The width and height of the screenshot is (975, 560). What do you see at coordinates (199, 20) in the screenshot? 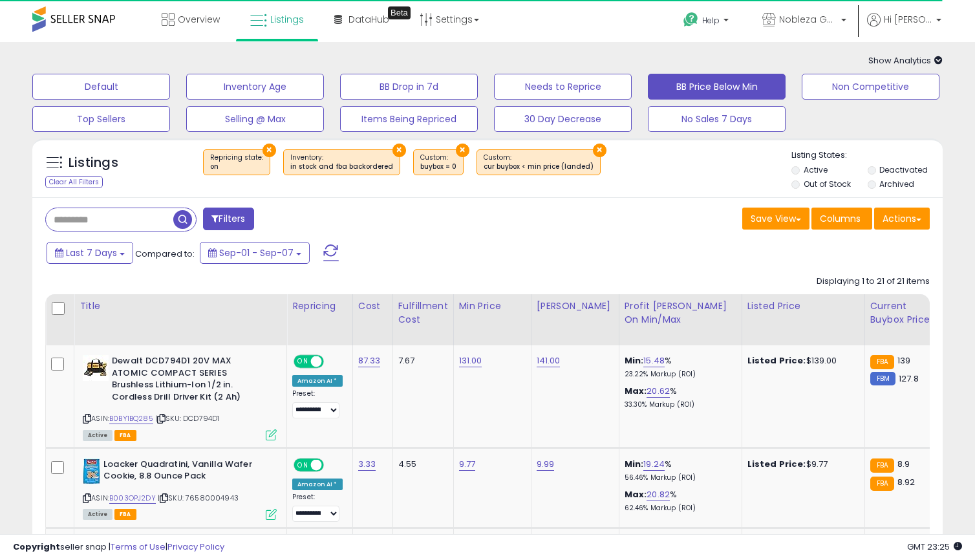
I see `span: Overview` at bounding box center [199, 20].